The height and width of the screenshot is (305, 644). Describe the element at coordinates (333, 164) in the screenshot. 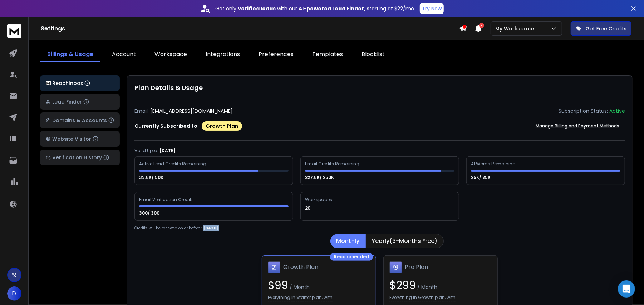

I see `div: Email Credits Remaining` at that location.